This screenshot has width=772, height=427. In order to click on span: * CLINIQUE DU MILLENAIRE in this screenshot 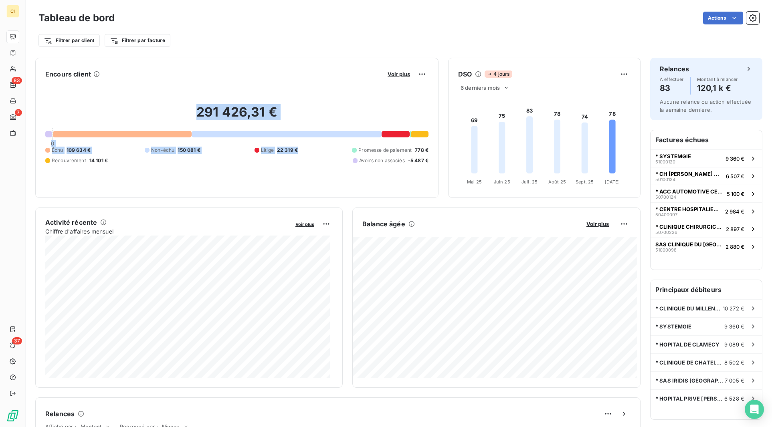, I will do `click(689, 309)`.